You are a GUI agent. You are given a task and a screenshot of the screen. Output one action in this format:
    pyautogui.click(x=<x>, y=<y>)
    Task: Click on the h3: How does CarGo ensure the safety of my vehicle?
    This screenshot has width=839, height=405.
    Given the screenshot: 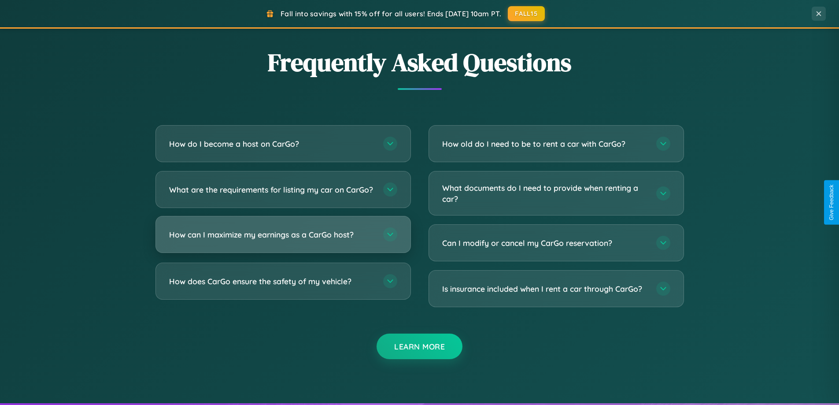 What is the action you would take?
    pyautogui.click(x=272, y=281)
    